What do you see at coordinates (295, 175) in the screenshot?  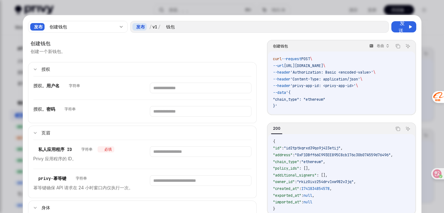 I see `span: "additional_signers"` at bounding box center [295, 175].